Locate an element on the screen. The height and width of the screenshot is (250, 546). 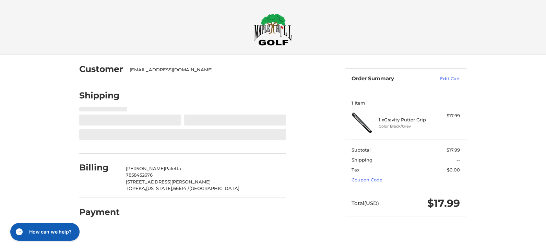
span: Shipping is located at coordinates (362, 160).